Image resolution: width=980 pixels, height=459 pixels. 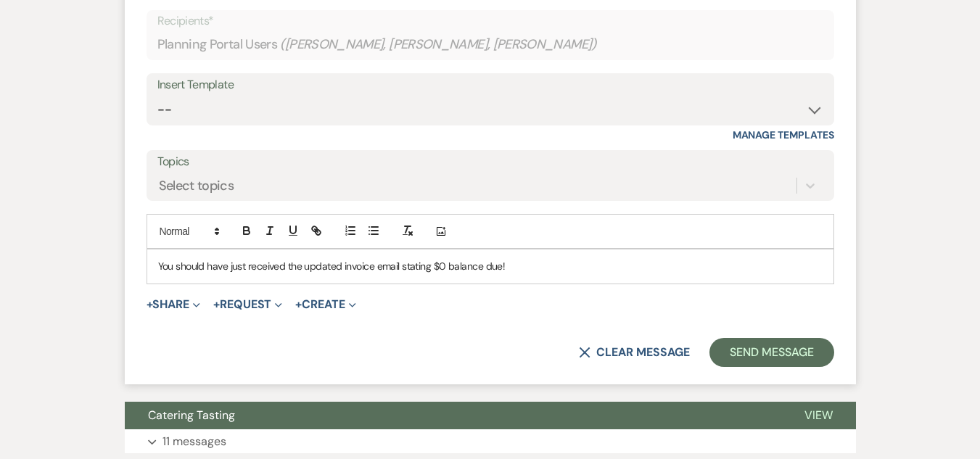 What do you see at coordinates (490, 85) in the screenshot?
I see `div: Insert Template` at bounding box center [490, 85].